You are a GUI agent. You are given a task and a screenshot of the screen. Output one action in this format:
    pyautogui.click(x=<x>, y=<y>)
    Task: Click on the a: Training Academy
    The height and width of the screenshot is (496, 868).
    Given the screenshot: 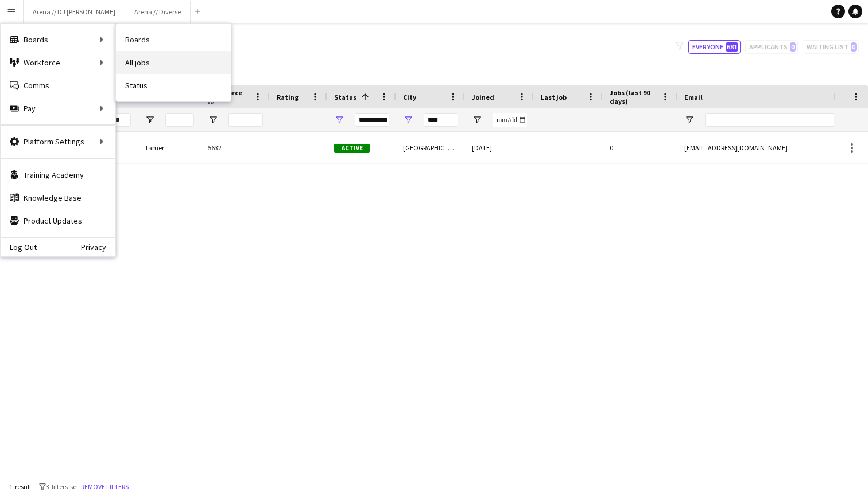 What is the action you would take?
    pyautogui.click(x=58, y=175)
    